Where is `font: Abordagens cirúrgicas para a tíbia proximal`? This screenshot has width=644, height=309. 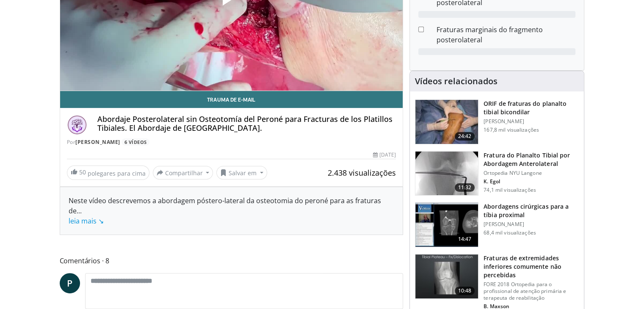
font: Abordagens cirúrgicas para a tíbia proximal is located at coordinates (525, 211).